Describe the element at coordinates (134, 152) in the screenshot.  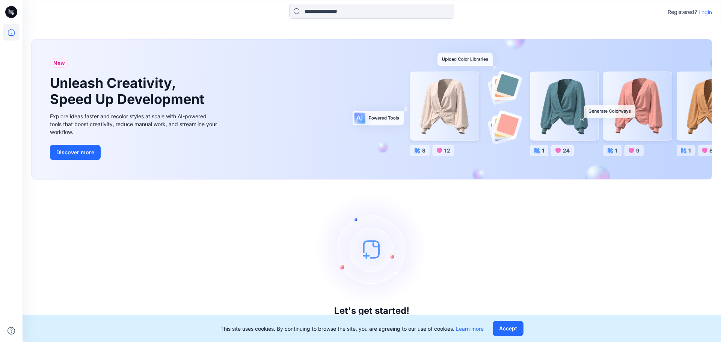
I see `a: Discover more` at that location.